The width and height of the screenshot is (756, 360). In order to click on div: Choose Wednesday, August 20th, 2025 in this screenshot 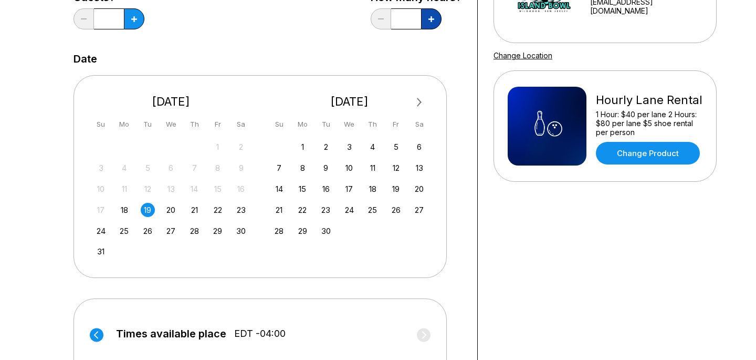, I will do `click(171, 209)`.